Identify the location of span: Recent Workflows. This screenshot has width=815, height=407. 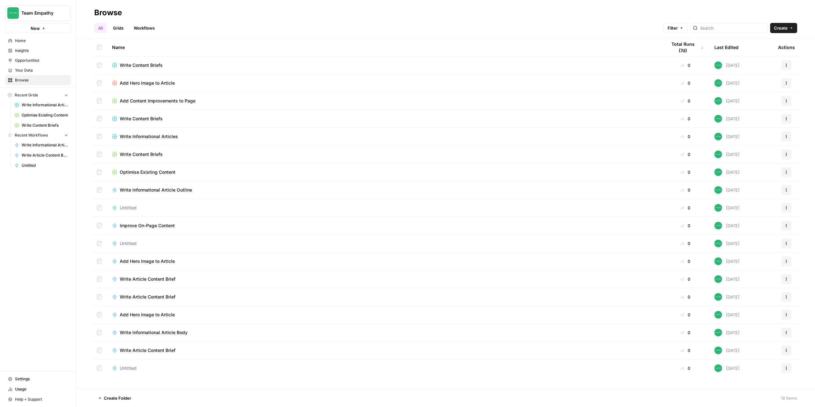
(31, 135).